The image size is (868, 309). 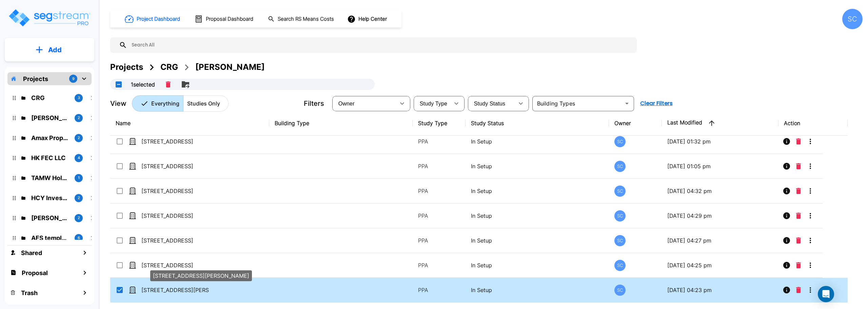 What do you see at coordinates (180, 103) in the screenshot?
I see `div: Platform` at bounding box center [180, 103].